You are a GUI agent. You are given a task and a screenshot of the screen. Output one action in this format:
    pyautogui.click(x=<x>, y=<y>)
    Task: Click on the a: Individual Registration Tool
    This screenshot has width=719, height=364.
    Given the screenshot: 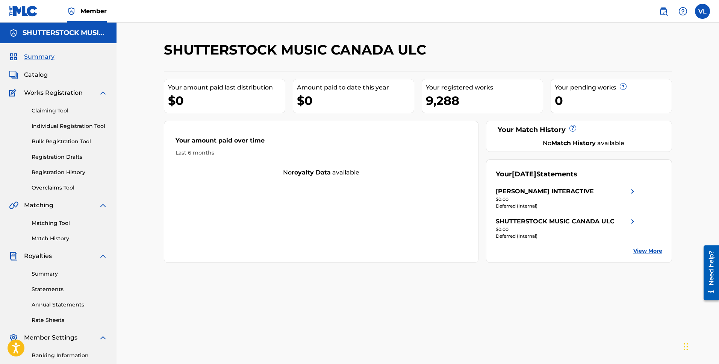 What is the action you would take?
    pyautogui.click(x=70, y=126)
    